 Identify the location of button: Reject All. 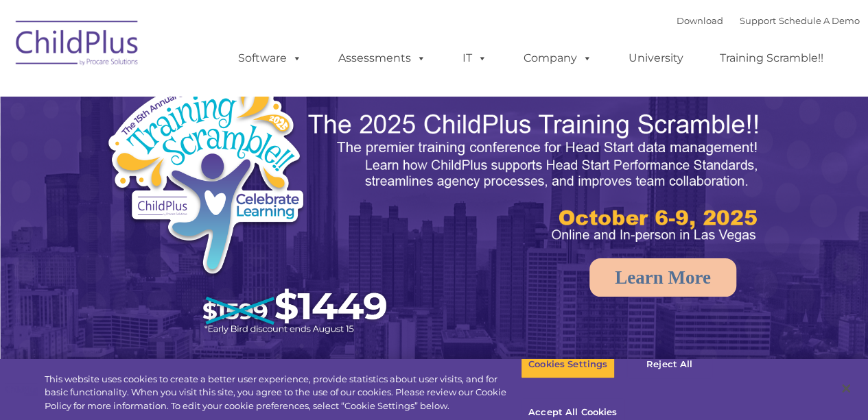
(669, 364).